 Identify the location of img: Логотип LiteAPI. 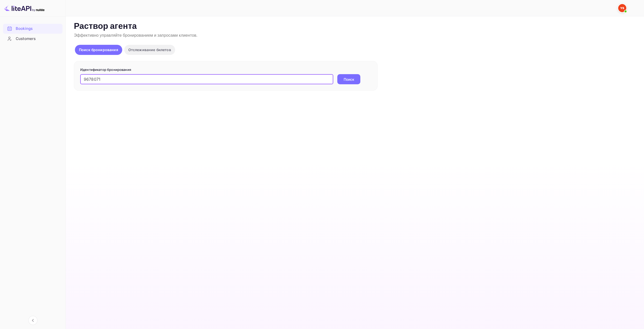
(24, 8).